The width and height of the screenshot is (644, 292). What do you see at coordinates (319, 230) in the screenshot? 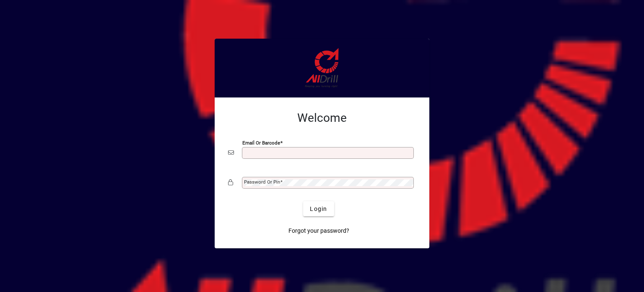
I see `a: Forgot your password?` at bounding box center [319, 230].